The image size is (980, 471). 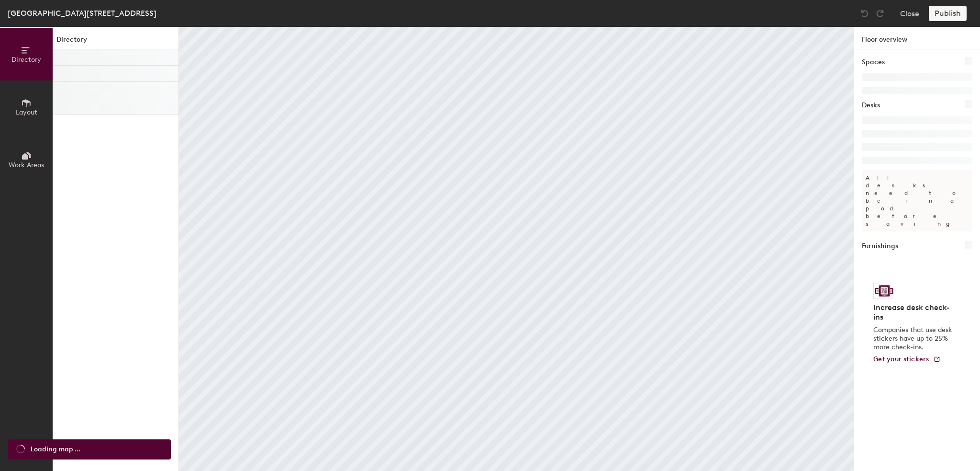 What do you see at coordinates (884, 290) in the screenshot?
I see `img: Sticker logo` at bounding box center [884, 290].